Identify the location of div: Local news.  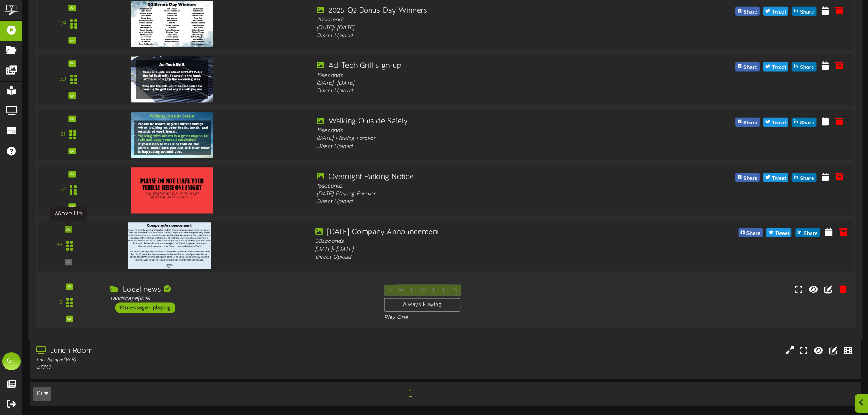
(240, 289).